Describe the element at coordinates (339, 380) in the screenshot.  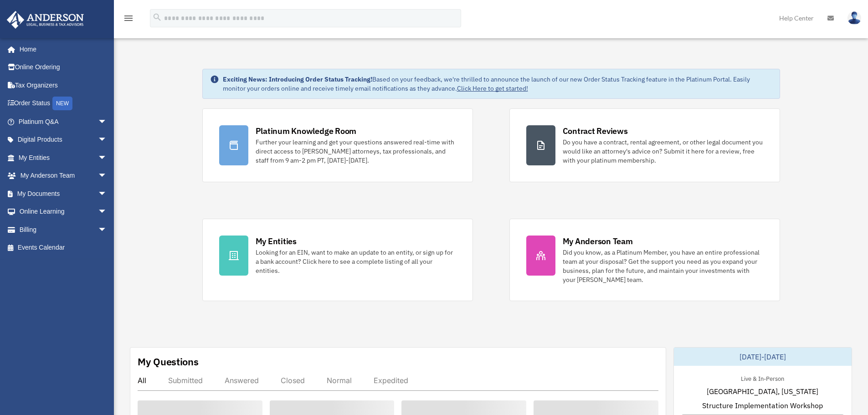
I see `div: Normal` at that location.